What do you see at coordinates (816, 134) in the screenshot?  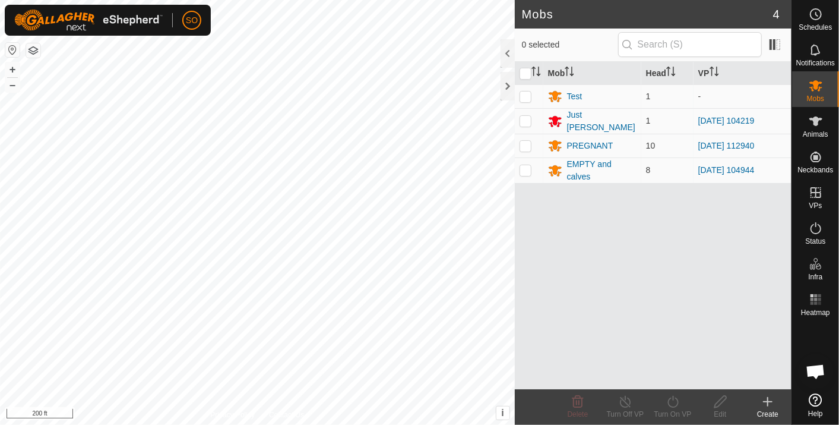 I see `span: Animals` at bounding box center [816, 134].